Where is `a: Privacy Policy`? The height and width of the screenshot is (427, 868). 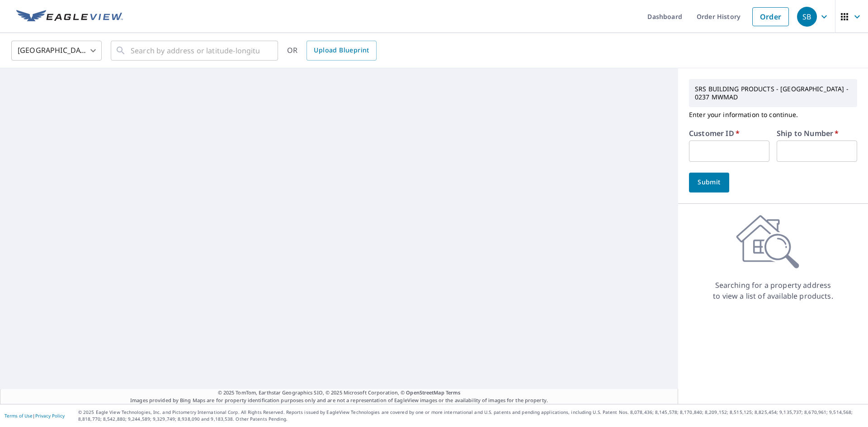 a: Privacy Policy is located at coordinates (49, 416).